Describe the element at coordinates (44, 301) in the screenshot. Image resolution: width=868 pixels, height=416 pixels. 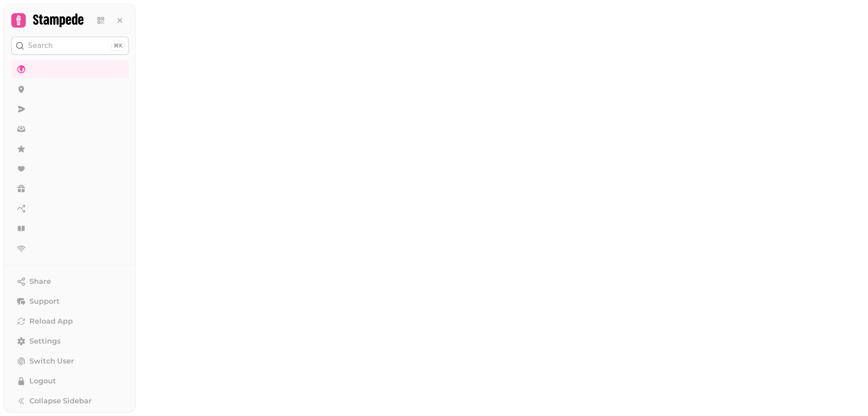
I see `span: Support` at that location.